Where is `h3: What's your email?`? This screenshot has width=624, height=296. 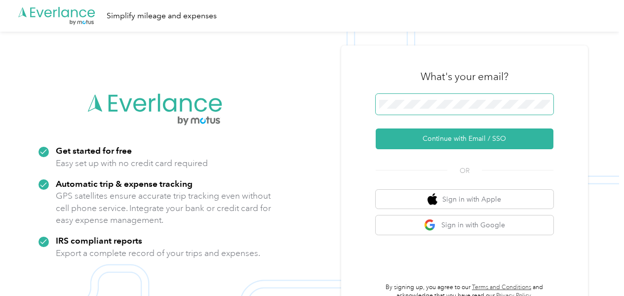
h3: What's your email? is located at coordinates (464, 77).